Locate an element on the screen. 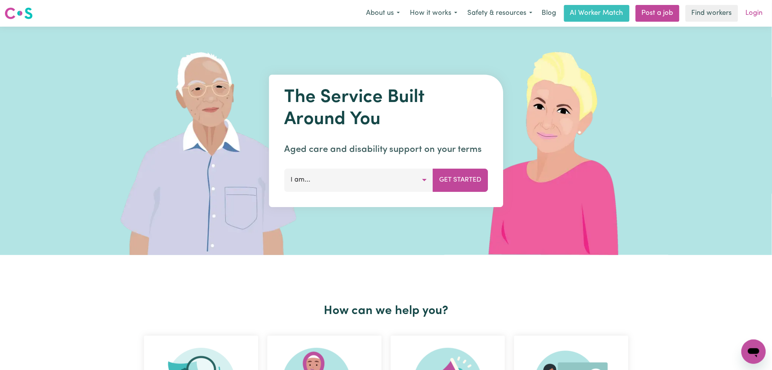  button: Get Started is located at coordinates (460, 180).